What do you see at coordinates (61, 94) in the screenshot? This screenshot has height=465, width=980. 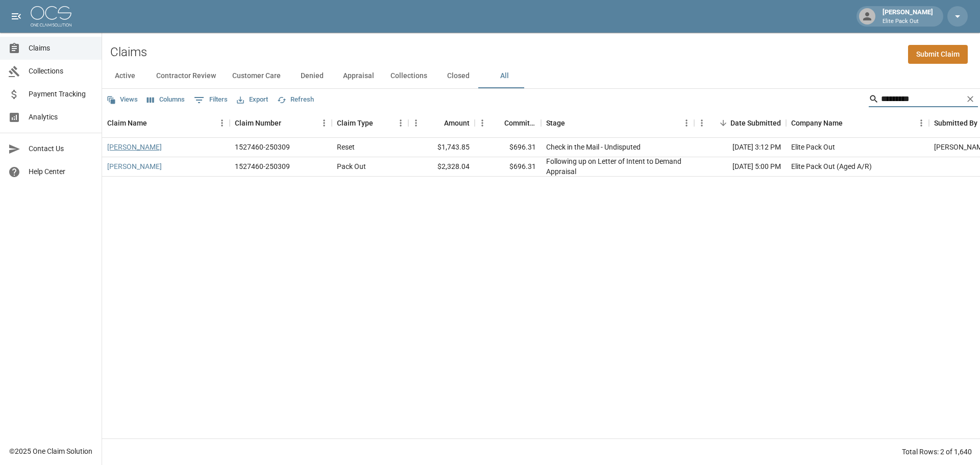 I see `span: Payment Tracking` at bounding box center [61, 94].